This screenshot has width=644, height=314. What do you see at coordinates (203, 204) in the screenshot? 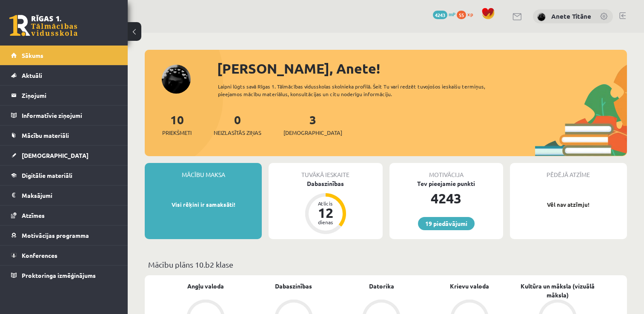
I see `p: Visi rēķini ir samaksāti!` at bounding box center [203, 204].